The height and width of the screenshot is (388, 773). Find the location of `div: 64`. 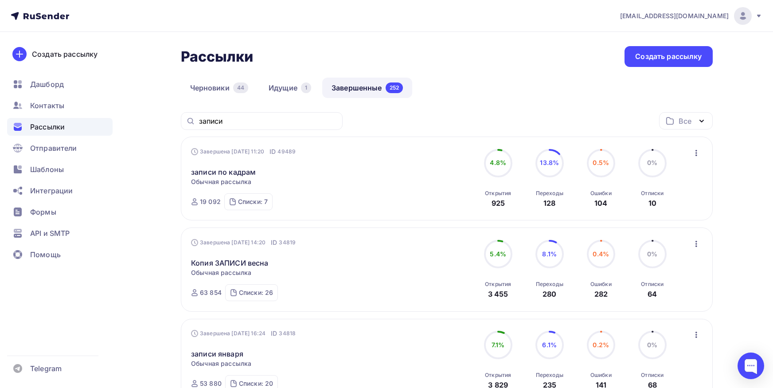

div: 64 is located at coordinates (652, 294).